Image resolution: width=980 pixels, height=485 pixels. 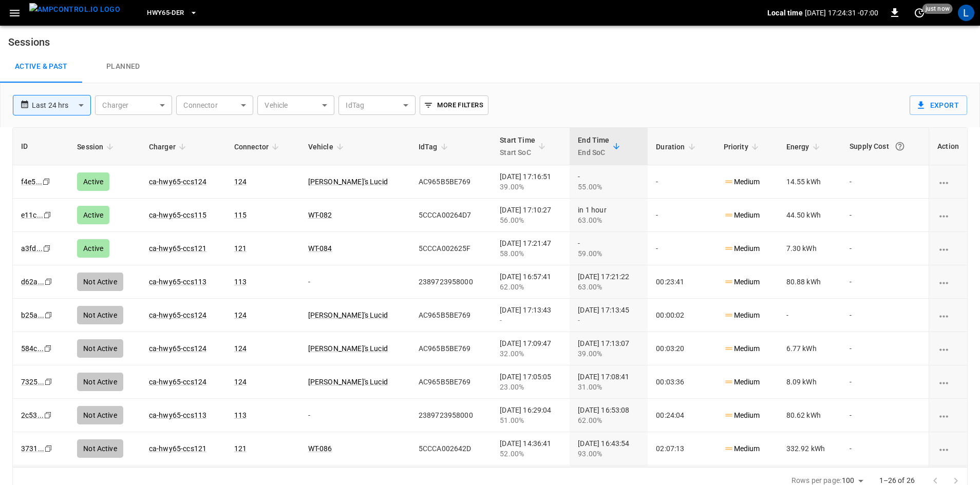 I want to click on td: 332.92 kWh, so click(x=810, y=448).